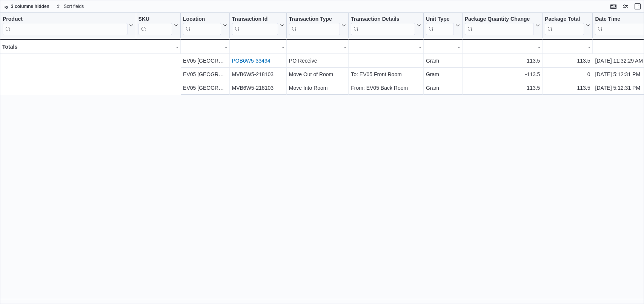 Image resolution: width=644 pixels, height=304 pixels. Describe the element at coordinates (68, 25) in the screenshot. I see `button: Product` at that location.